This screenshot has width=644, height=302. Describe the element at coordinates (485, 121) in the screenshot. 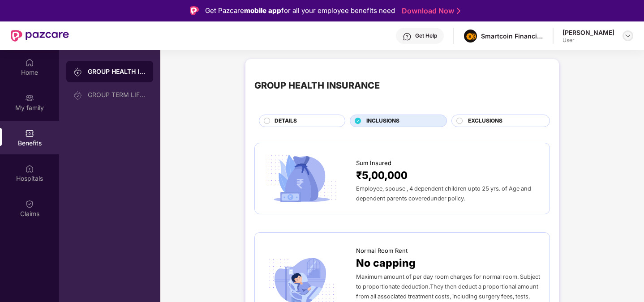

I see `span: EXCLUSIONS` at that location.